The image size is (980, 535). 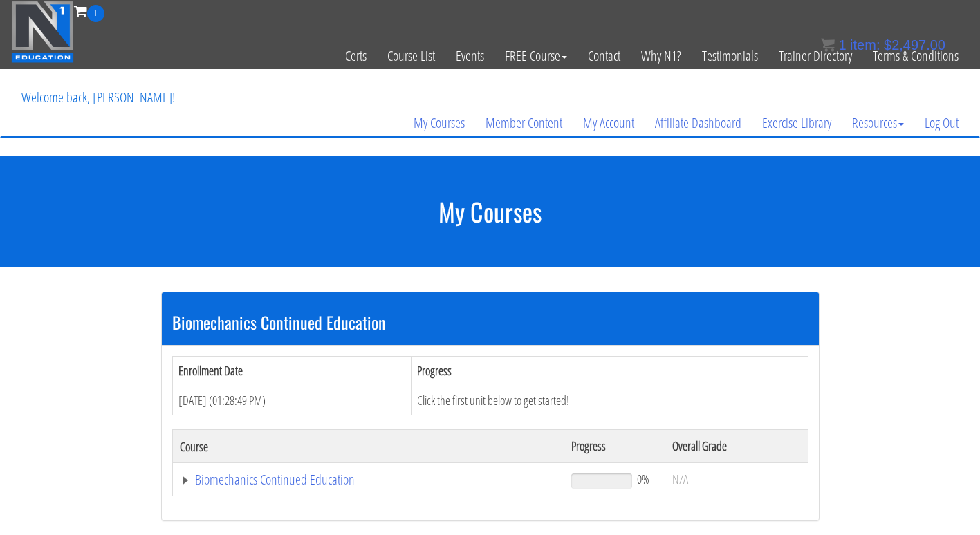 I want to click on td: N/A, so click(x=736, y=479).